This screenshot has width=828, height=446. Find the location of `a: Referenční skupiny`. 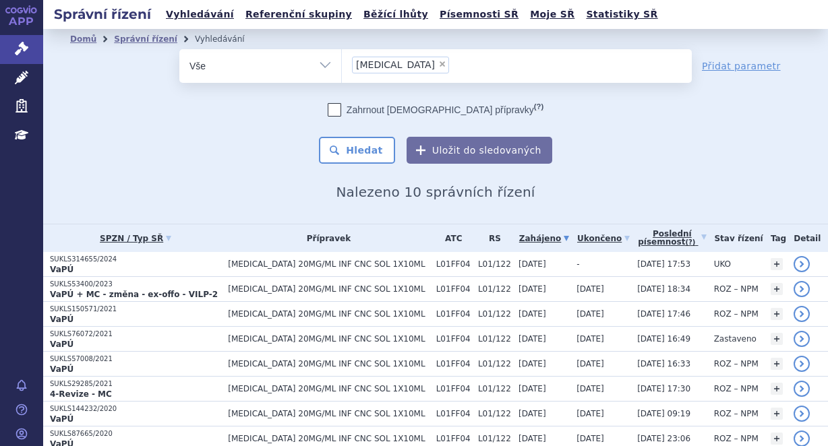

a: Referenční skupiny is located at coordinates (299, 14).